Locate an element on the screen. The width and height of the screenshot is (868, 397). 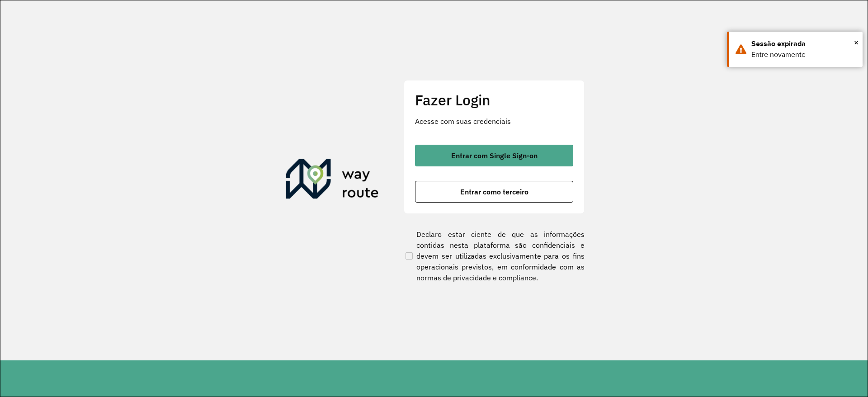
p: Acesse com suas credenciais is located at coordinates (494, 122).